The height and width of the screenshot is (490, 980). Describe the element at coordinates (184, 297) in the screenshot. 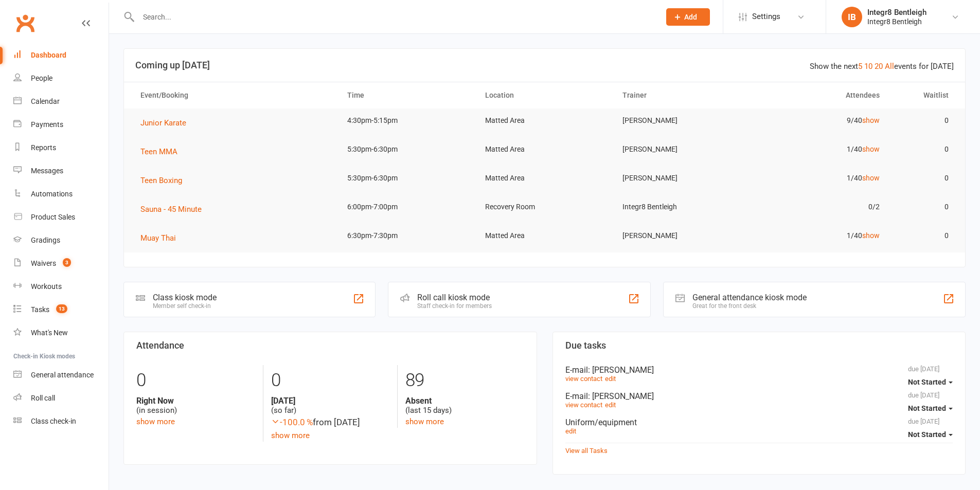

I see `div: Class kiosk mode` at that location.